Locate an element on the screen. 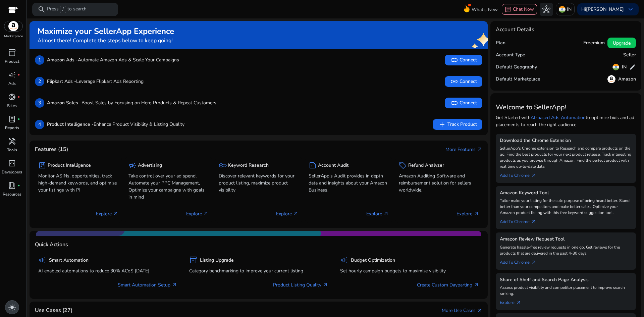  button: addTrack Product is located at coordinates (457, 124).